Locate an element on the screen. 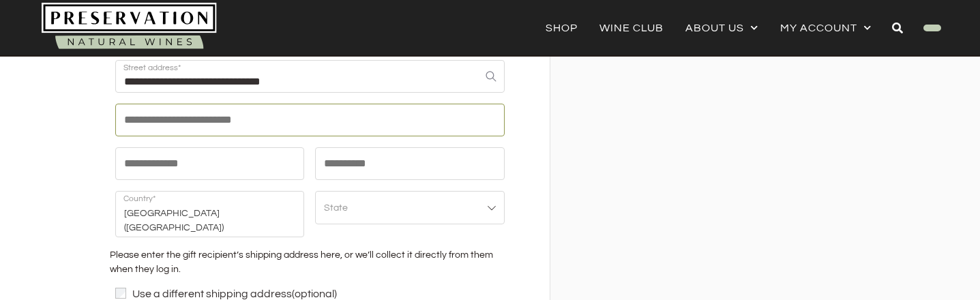 The width and height of the screenshot is (980, 300). div: Please enter the gift recipient’s shipping address here, or we’ll collect it directly from them w... is located at coordinates (309, 268).